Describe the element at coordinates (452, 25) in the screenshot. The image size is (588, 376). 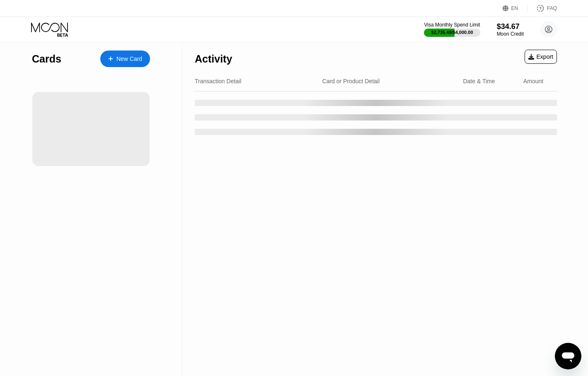
I see `div: Visa Monthly Spend Limit` at that location.